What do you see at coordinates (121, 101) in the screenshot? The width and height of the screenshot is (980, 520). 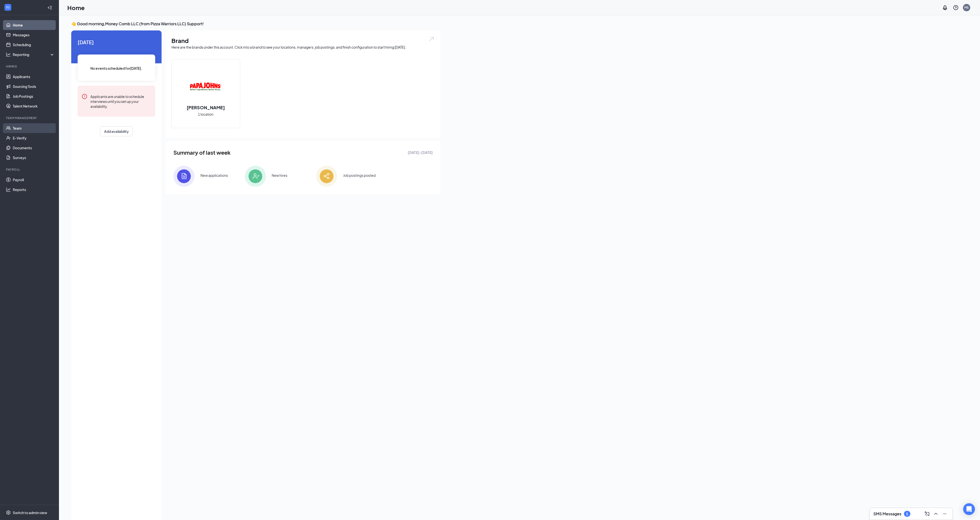 I see `div: Applicants are unable to schedule interviews until you set up your availability.` at bounding box center [121, 101].